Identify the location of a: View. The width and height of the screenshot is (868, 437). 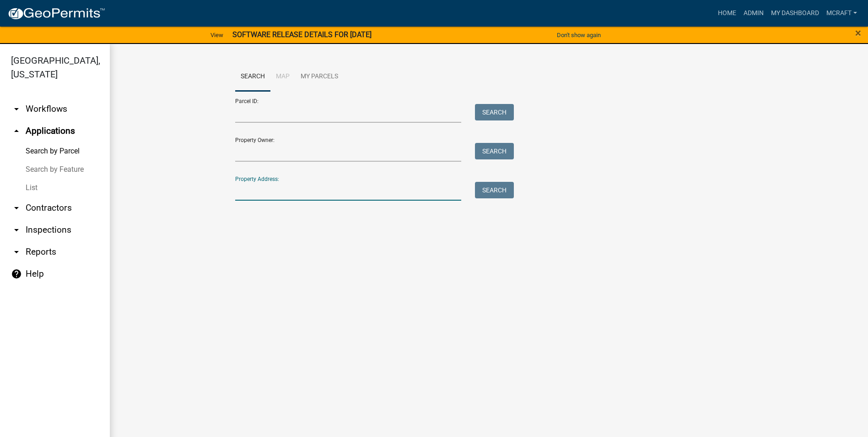
(217, 35).